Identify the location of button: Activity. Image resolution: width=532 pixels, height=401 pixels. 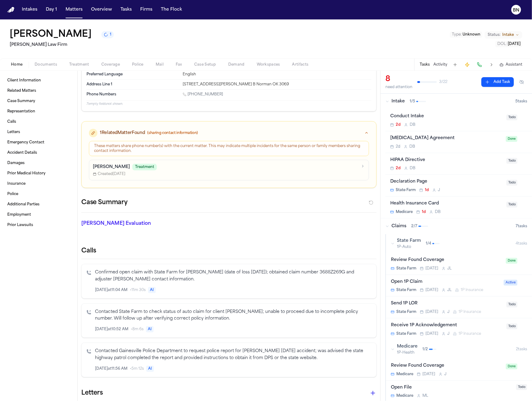
(440, 64).